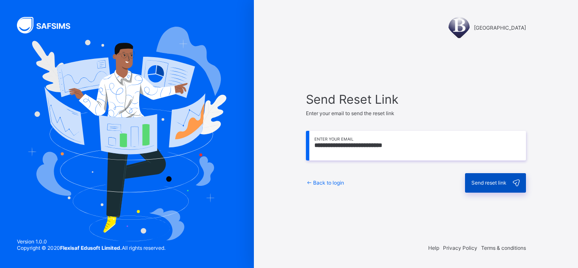 Image resolution: width=578 pixels, height=268 pixels. I want to click on span: Enter your email to send the reset link, so click(350, 113).